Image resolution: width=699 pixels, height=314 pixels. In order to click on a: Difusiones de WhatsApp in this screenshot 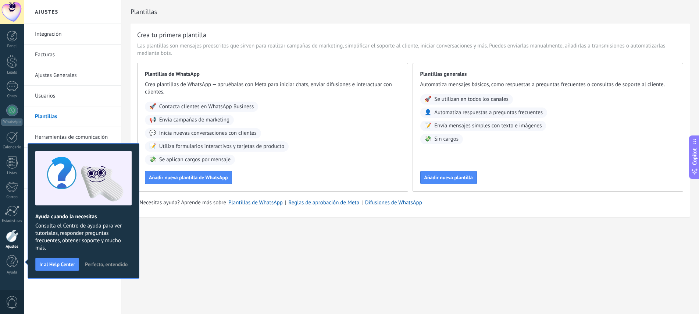, I will do `click(394, 202)`.